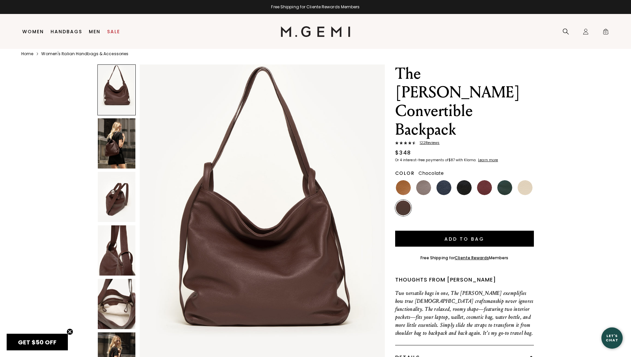 The height and width of the screenshot is (357, 631). I want to click on a: Men, so click(94, 32).